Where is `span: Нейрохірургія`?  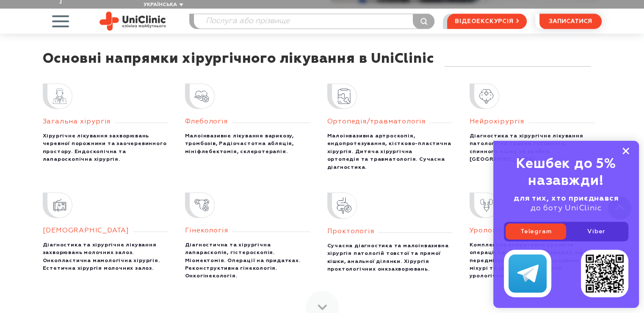 span: Нейрохірургія is located at coordinates (496, 122).